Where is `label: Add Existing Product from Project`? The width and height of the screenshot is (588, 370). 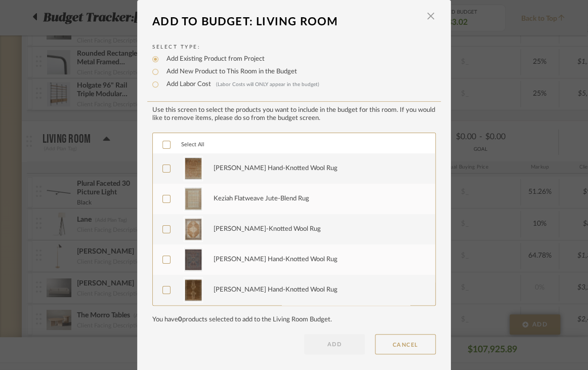
label: Add Existing Product from Project is located at coordinates (213, 59).